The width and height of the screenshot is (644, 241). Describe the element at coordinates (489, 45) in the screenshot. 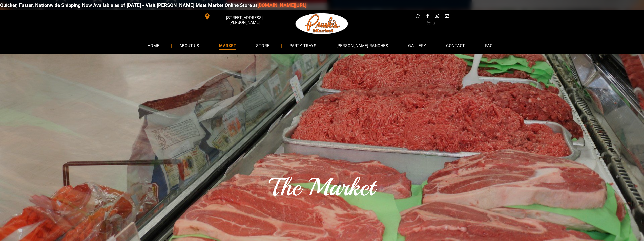

I see `a: FAQ` at that location.